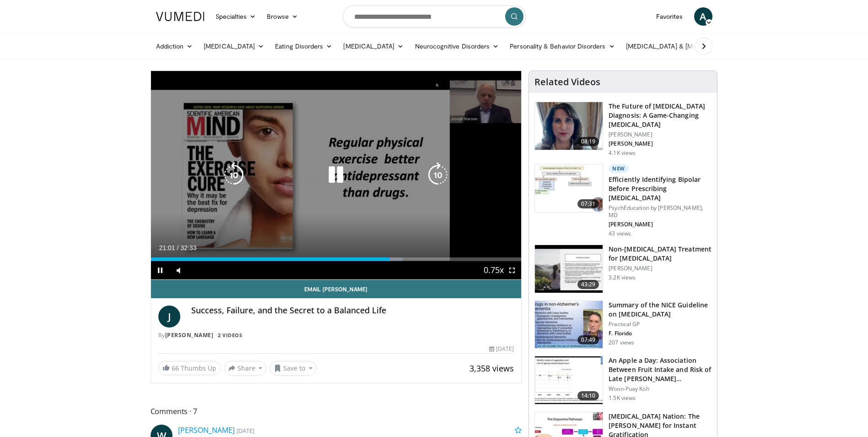 This screenshot has width=868, height=437. I want to click on span: 07:31, so click(589, 204).